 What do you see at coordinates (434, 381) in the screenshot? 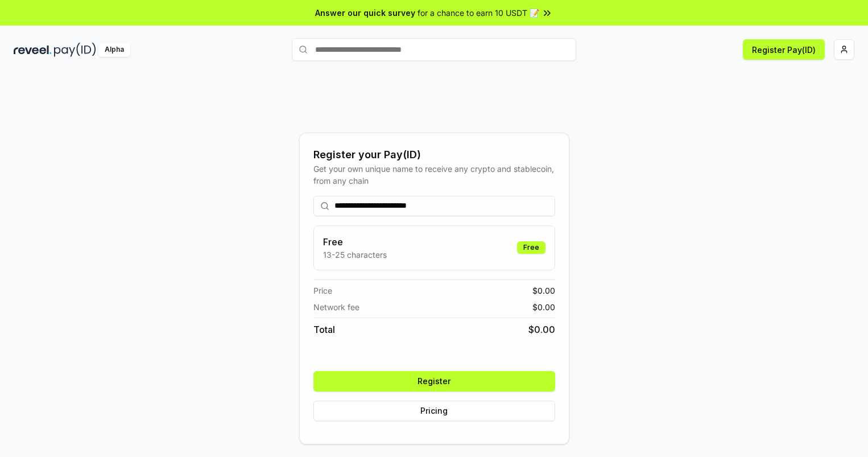
I see `button: Register` at bounding box center [434, 381].